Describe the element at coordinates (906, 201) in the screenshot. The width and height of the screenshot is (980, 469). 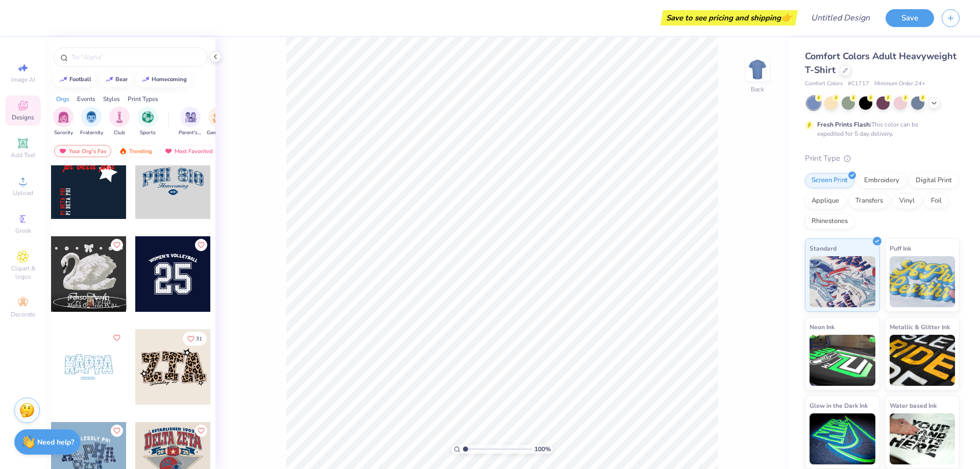
I see `div: Vinyl` at that location.